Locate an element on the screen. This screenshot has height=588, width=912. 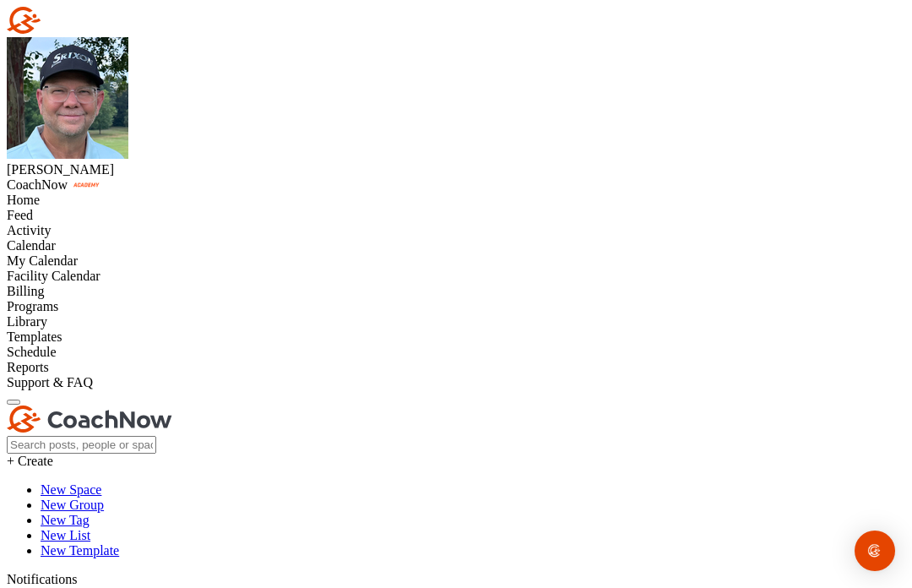
a: New Template is located at coordinates (80, 550).